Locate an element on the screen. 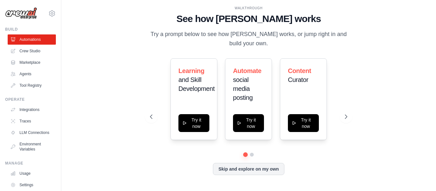  span: and Skill Development is located at coordinates (196, 84).